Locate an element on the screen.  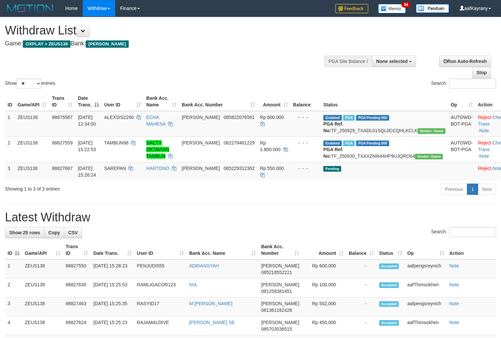
td: RAJAMALDIVE is located at coordinates (161, 325).